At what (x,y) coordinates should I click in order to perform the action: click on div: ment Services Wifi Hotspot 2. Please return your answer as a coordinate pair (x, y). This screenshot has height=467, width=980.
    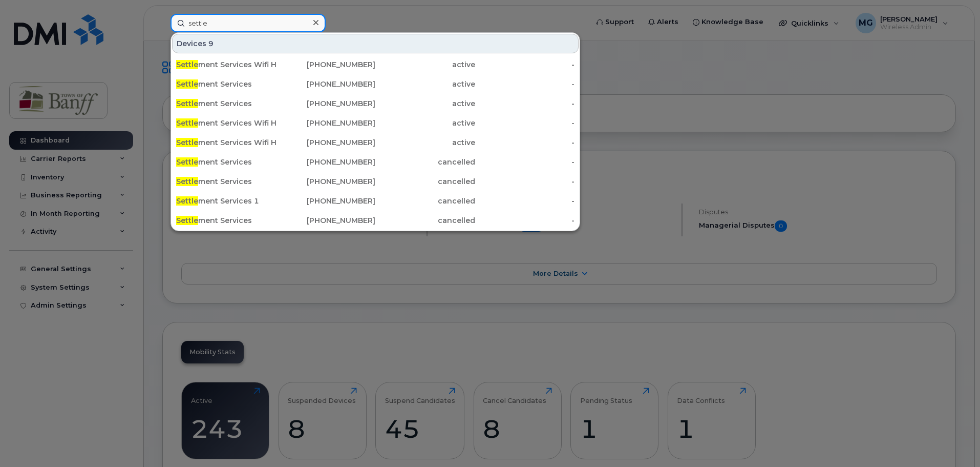
    Looking at the image, I should click on (226, 65).